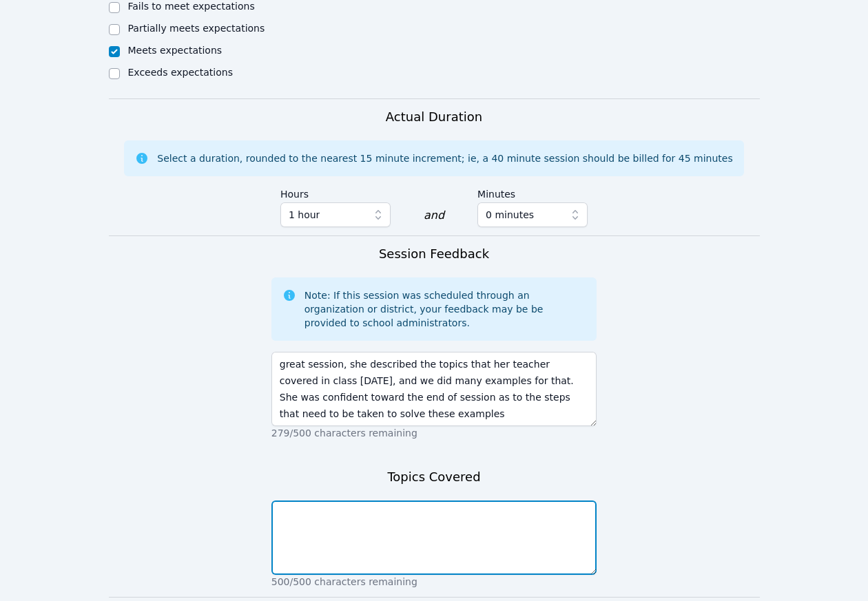  I want to click on button: 0 minutes, so click(533, 214).